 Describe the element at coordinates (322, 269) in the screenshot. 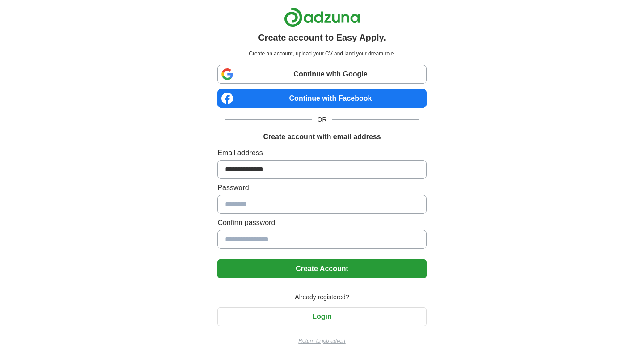

I see `button: Create Account` at that location.